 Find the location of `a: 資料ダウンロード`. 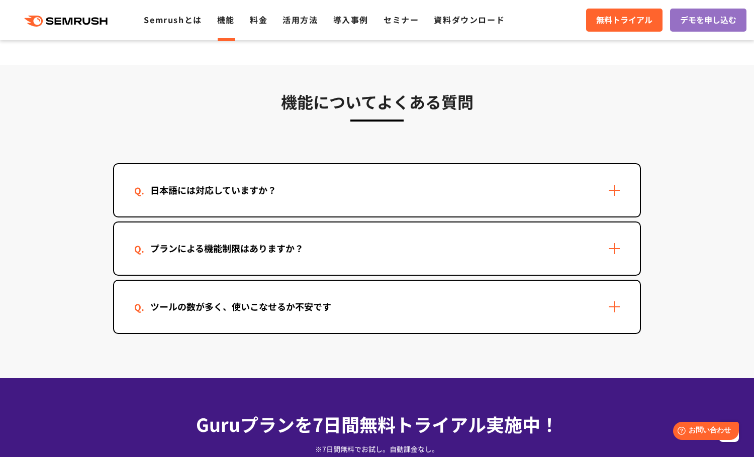

a: 資料ダウンロード is located at coordinates (469, 20).